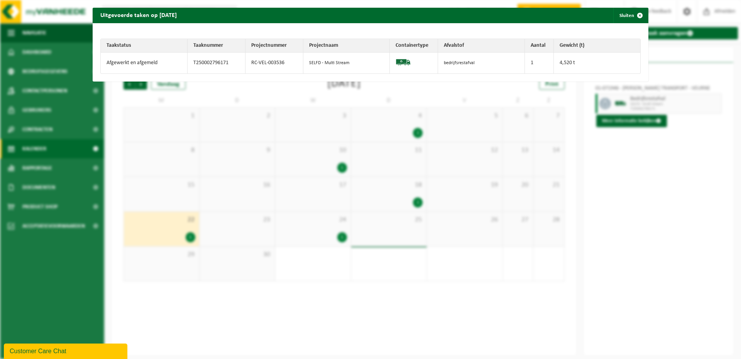 The image size is (741, 359). Describe the element at coordinates (481, 46) in the screenshot. I see `th: Afvalstof` at that location.